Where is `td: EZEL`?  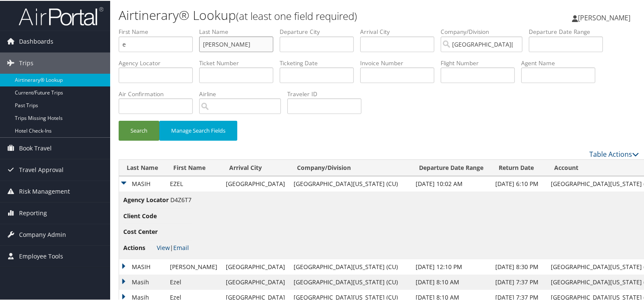
td: EZEL is located at coordinates (193, 183).